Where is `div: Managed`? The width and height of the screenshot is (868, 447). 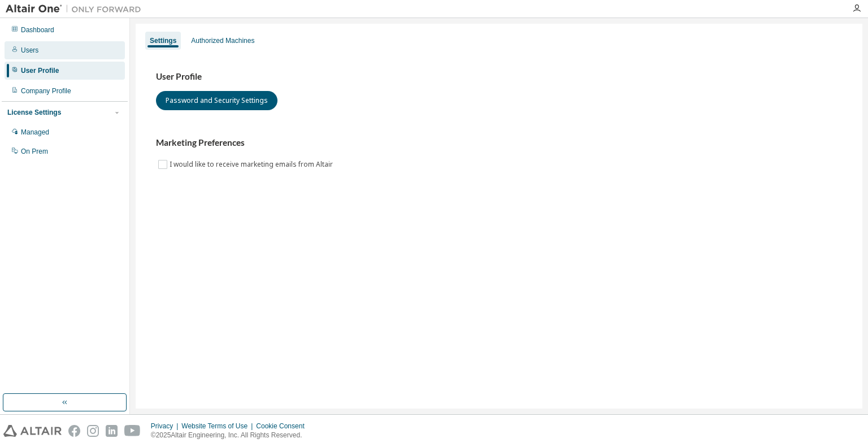
div: Managed is located at coordinates (35, 132).